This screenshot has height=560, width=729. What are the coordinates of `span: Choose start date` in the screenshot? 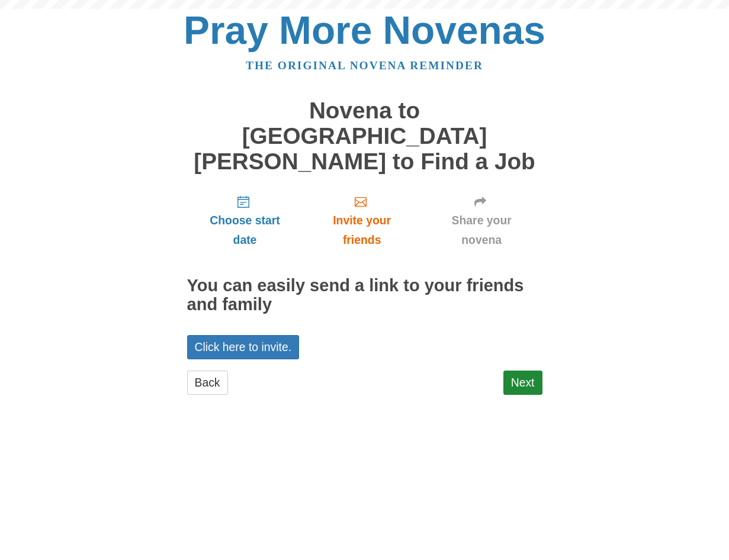 It's located at (245, 230).